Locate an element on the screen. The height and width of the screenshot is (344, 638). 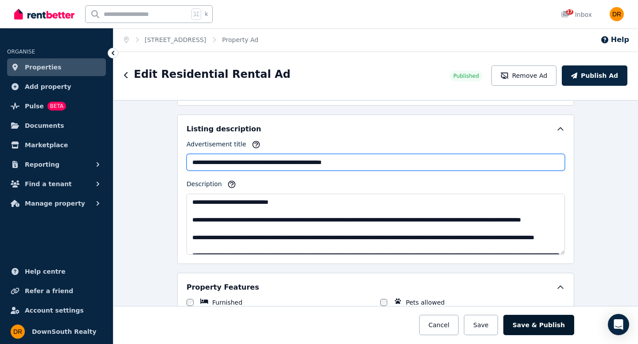
span: Marketplace is located at coordinates (46, 145).